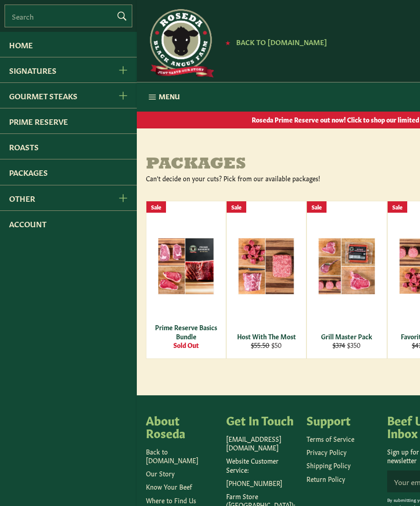 The image size is (420, 506). What do you see at coordinates (122, 69) in the screenshot?
I see `button: Signatures Menu` at bounding box center [122, 69].